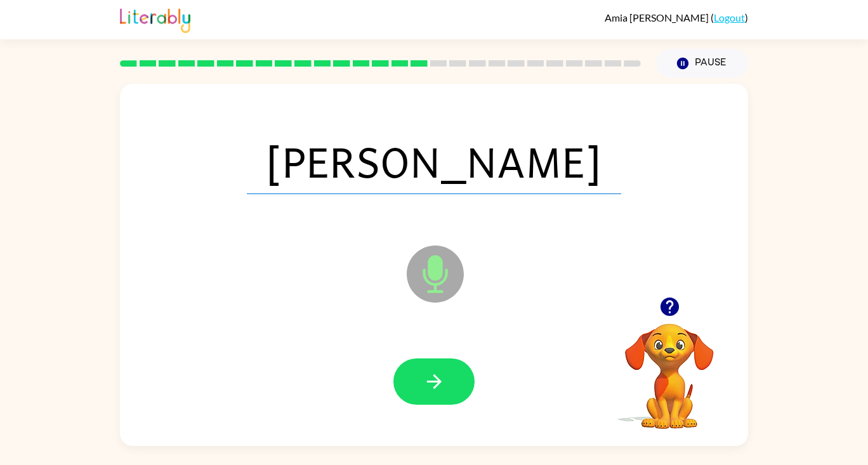 The image size is (868, 465). I want to click on img: Literably, so click(154, 19).